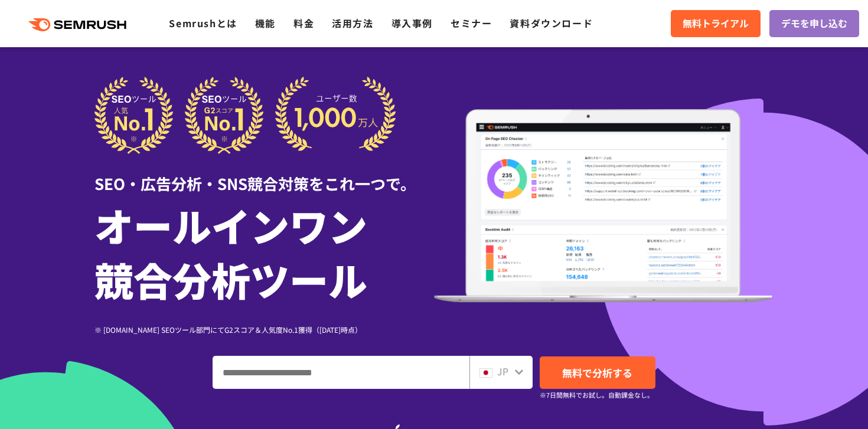  I want to click on a: 機能, so click(265, 23).